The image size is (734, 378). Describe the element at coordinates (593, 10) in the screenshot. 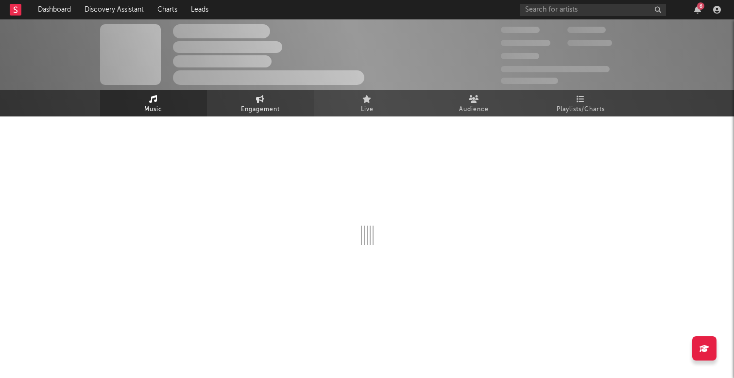

I see `input: Search for artists` at that location.